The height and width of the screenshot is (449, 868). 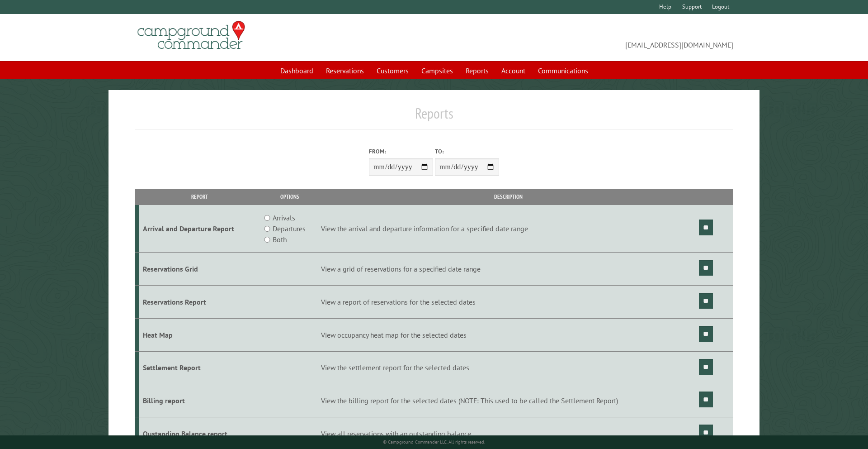 What do you see at coordinates (284, 217) in the screenshot?
I see `label: Arrivals` at bounding box center [284, 217].